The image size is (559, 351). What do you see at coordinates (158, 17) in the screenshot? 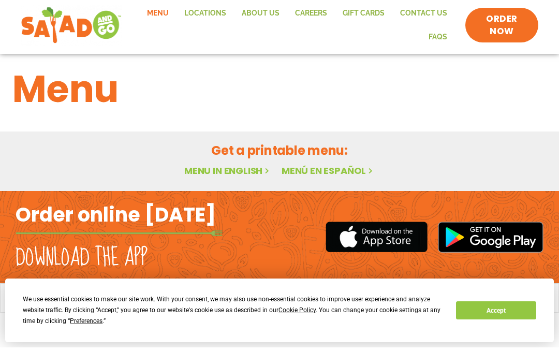
I see `a: Menu` at bounding box center [158, 17].